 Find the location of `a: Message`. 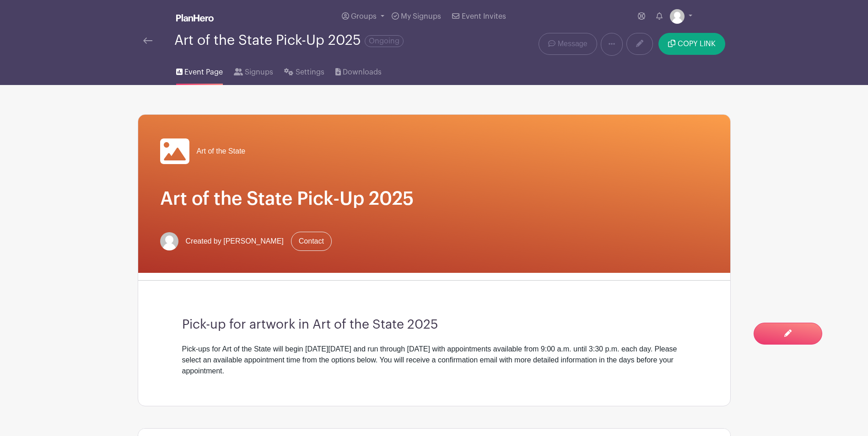

a: Message is located at coordinates (568, 44).